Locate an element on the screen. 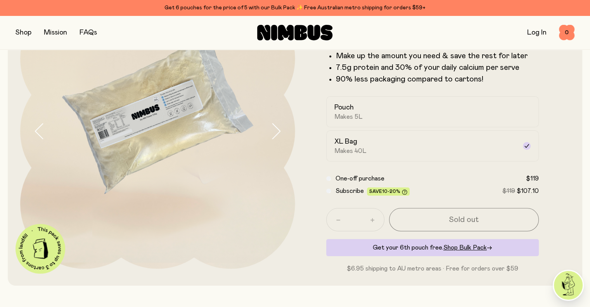  a: FAQs is located at coordinates (88, 33).